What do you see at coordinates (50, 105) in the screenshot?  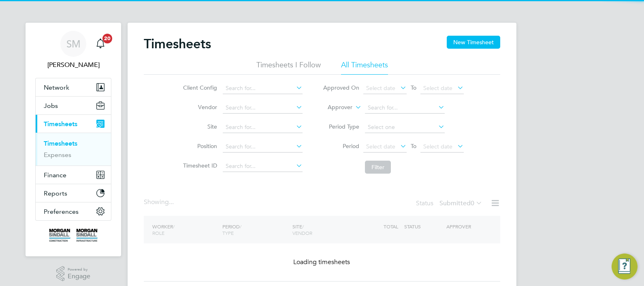 I see `span: Jobs` at bounding box center [50, 105].